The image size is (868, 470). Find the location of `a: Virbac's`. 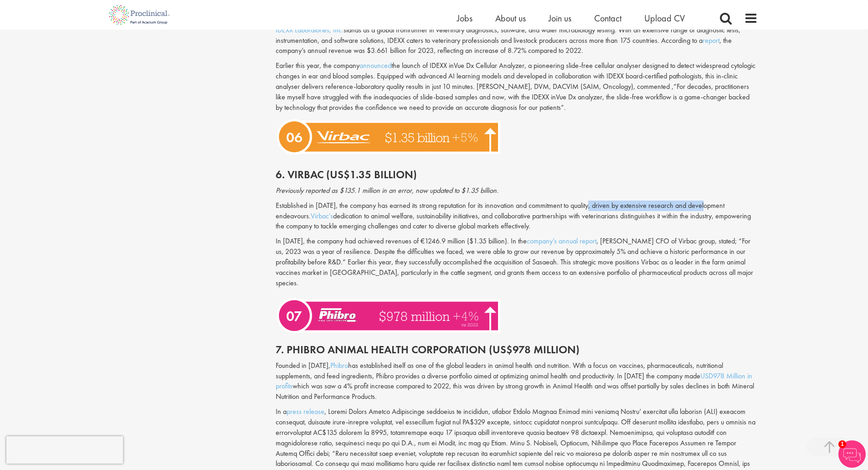

a: Virbac's is located at coordinates (322, 215).